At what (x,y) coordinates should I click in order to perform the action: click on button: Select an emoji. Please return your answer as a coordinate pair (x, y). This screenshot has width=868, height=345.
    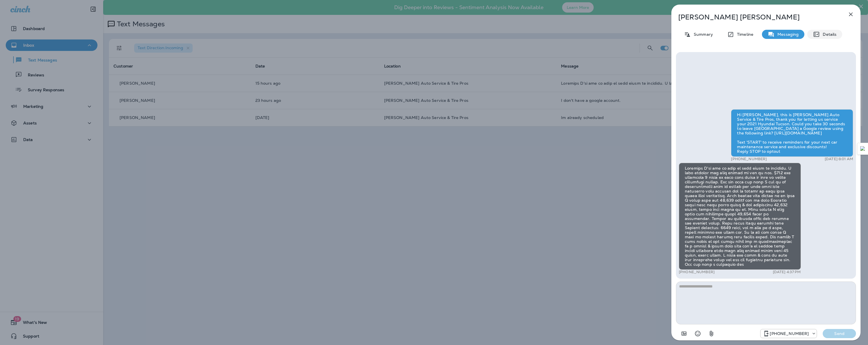
    Looking at the image, I should click on (698, 334).